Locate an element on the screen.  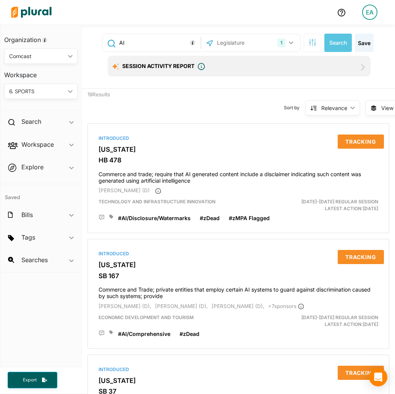
input: Legislature is located at coordinates (245, 43).